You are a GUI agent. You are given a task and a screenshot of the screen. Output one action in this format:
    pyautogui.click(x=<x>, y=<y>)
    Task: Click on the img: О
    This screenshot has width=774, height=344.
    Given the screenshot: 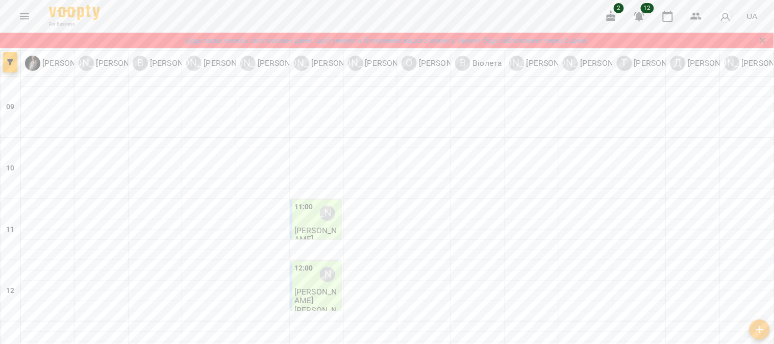 What is the action you would take?
    pyautogui.click(x=33, y=63)
    